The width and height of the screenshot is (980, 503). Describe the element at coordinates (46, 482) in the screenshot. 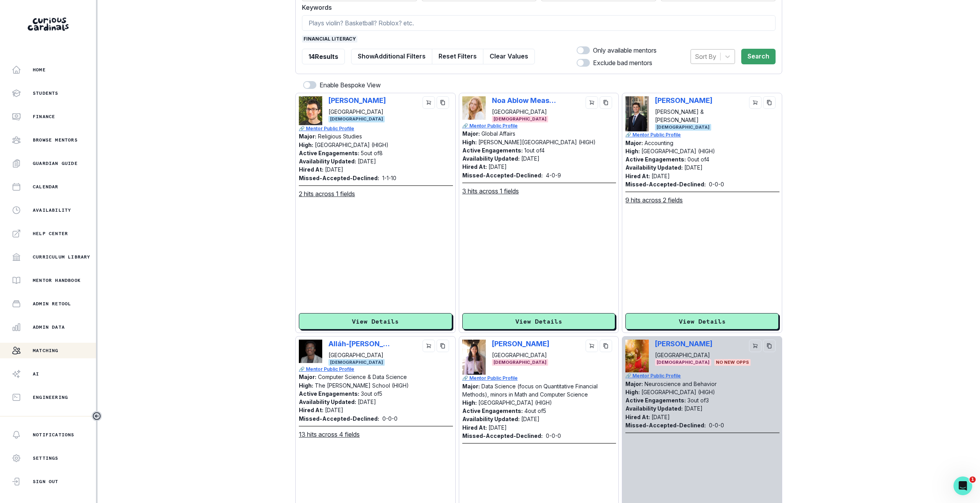

I see `p: Sign Out` at that location.